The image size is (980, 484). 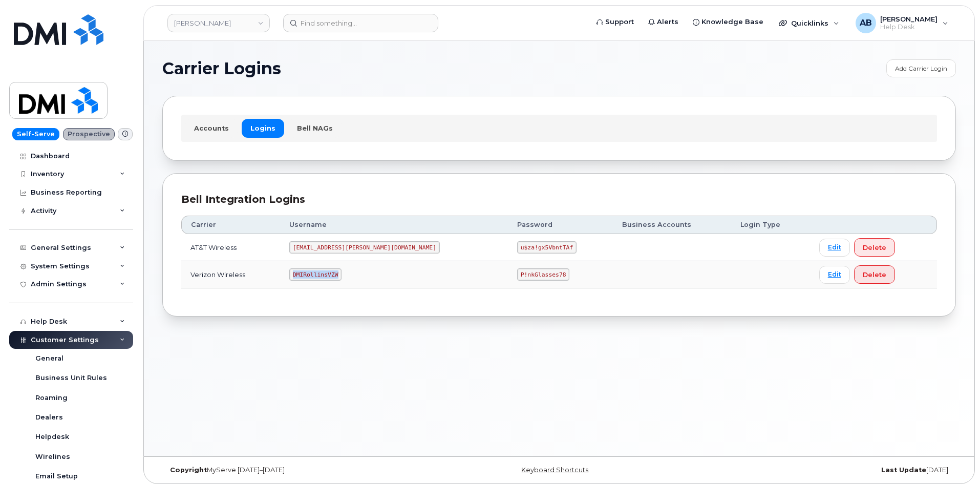 I want to click on a: Add Carrier Login, so click(x=922, y=68).